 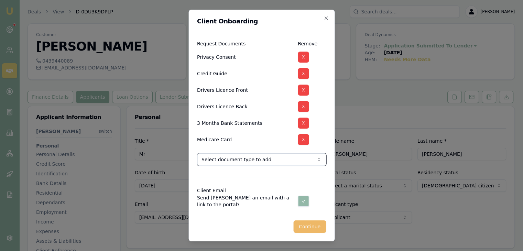 I want to click on div: Medicare Card, so click(x=244, y=140).